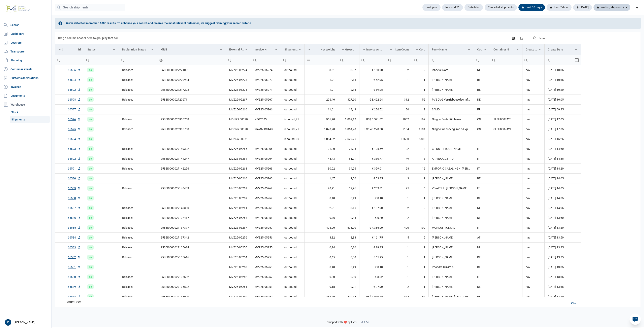 This screenshot has height=328, width=644. I want to click on a: Dashboard, so click(26, 34).